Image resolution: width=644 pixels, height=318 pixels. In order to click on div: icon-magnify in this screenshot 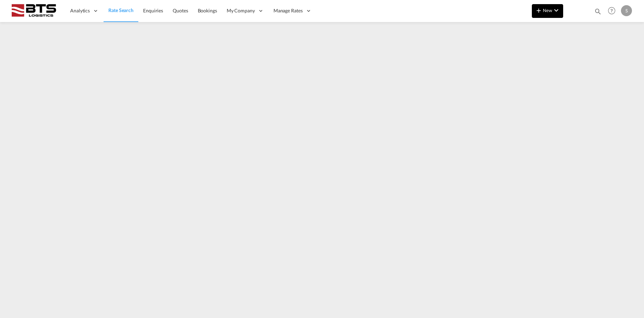, I will do `click(598, 13)`.